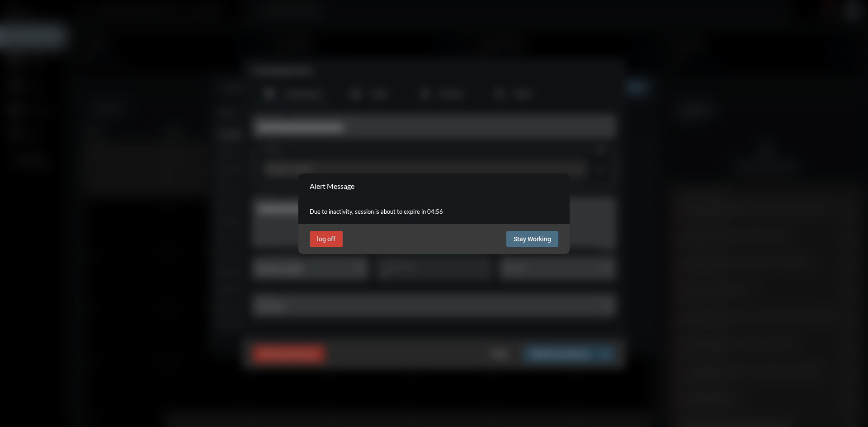 This screenshot has width=868, height=427. I want to click on p: Due to inactivity, session is about to expire in 04:56, so click(434, 211).